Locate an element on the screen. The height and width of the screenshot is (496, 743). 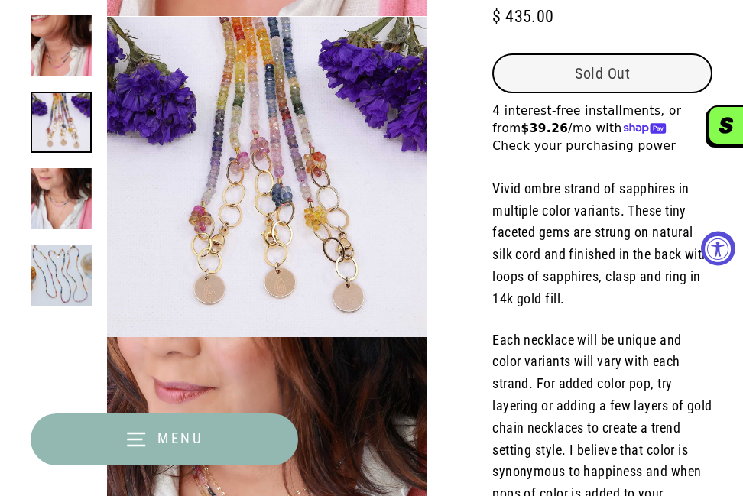
span: $ 435.00 is located at coordinates (523, 16).